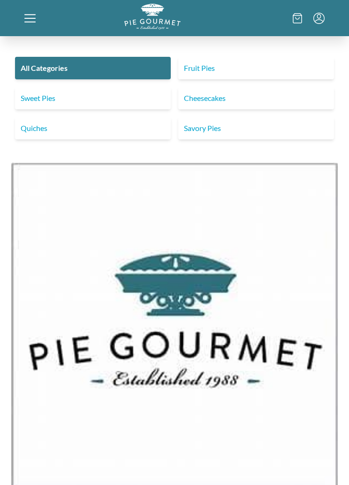 The image size is (349, 485). I want to click on a: Savory Pies, so click(256, 128).